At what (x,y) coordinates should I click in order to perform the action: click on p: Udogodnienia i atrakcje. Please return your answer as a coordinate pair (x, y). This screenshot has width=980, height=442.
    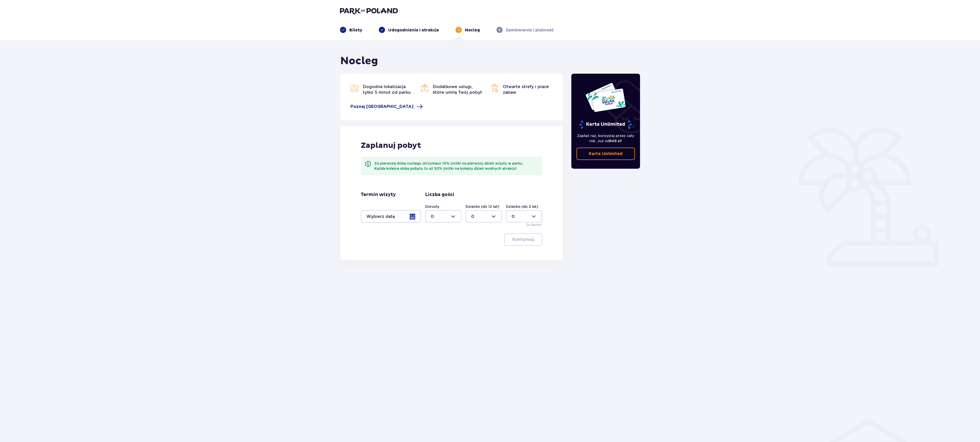
    Looking at the image, I should click on (414, 30).